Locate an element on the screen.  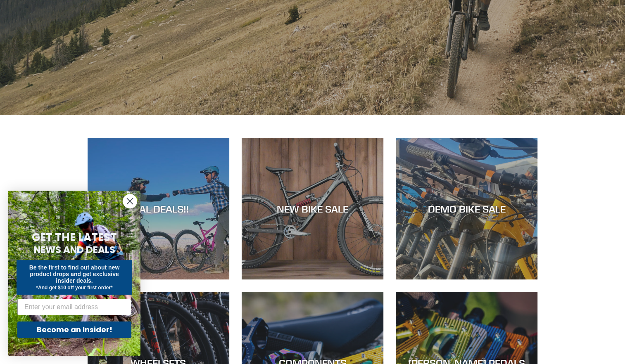
div: REAL DEALS!! is located at coordinates (158, 209).